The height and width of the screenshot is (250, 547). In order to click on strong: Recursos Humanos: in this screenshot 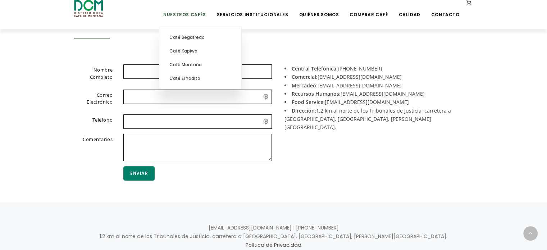, I will do `click(316, 94)`.